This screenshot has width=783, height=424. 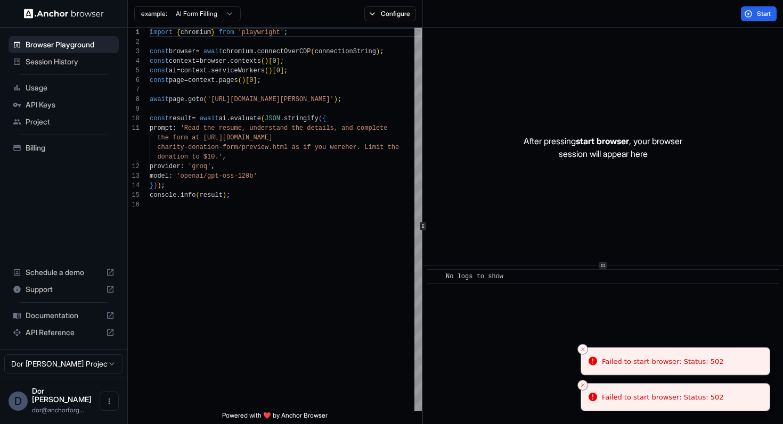 I want to click on span: Session History, so click(x=70, y=62).